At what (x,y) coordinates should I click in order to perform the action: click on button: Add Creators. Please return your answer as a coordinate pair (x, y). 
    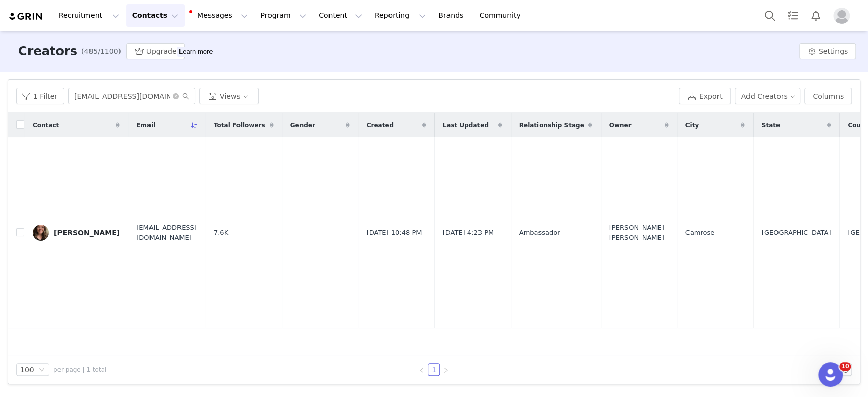
    Looking at the image, I should click on (768, 96).